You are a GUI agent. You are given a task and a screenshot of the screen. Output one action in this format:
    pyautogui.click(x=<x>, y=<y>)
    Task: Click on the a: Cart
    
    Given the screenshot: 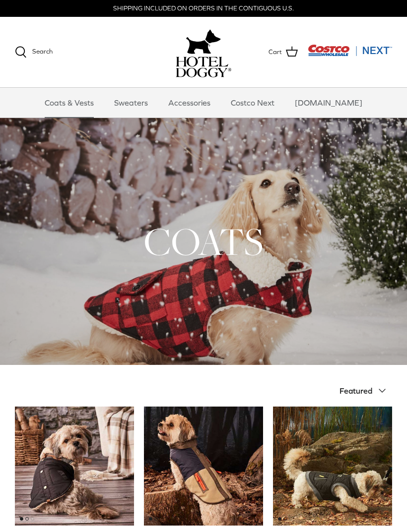 What is the action you would take?
    pyautogui.click(x=282, y=52)
    